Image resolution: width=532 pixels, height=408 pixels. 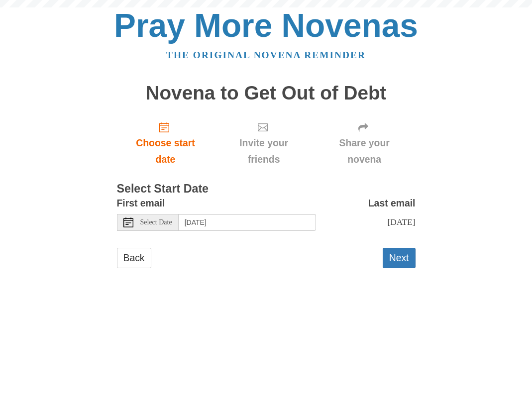 I want to click on span: Choose start date, so click(x=166, y=151).